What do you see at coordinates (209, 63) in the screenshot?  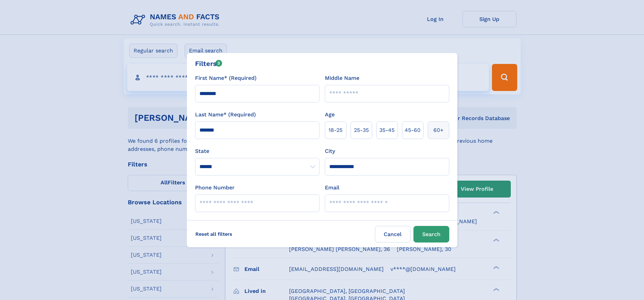 I see `div: Filters` at bounding box center [209, 63].